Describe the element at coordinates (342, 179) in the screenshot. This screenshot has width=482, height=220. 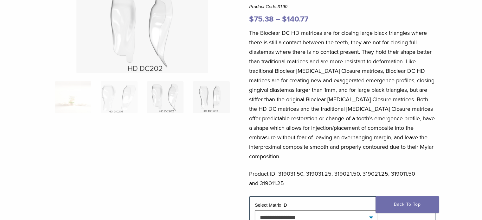
I see `p: Product ID: 319031.50, 319031.25, 319021.50, 319021.25, 319011.50 and 319011.25` at that location.